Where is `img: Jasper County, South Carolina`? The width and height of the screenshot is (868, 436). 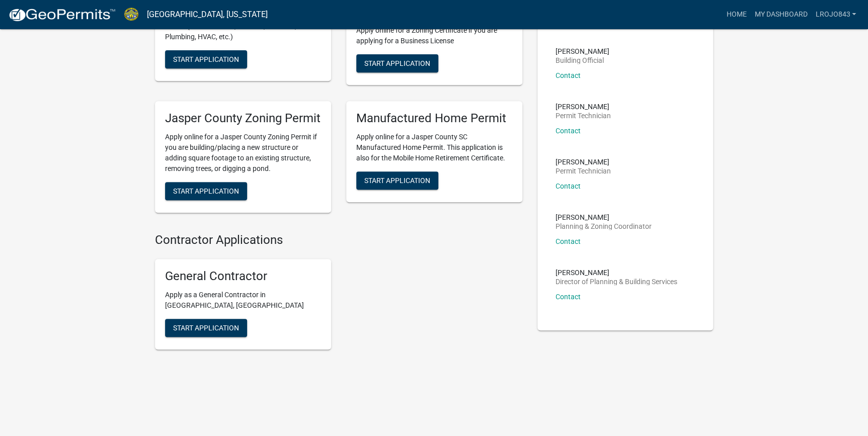 img: Jasper County, South Carolina is located at coordinates (131, 14).